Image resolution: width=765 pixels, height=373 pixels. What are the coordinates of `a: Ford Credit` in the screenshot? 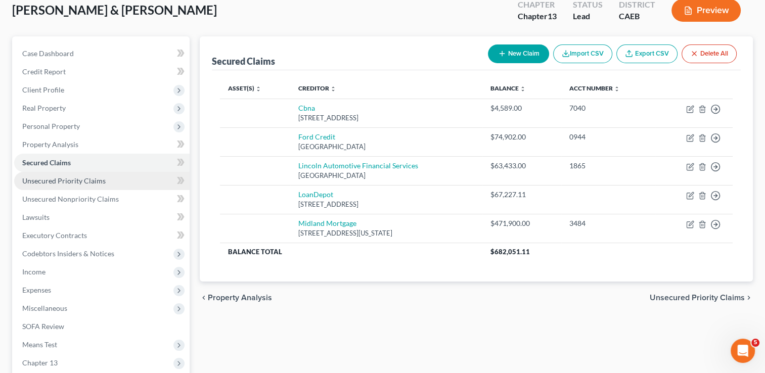 It's located at (316, 136).